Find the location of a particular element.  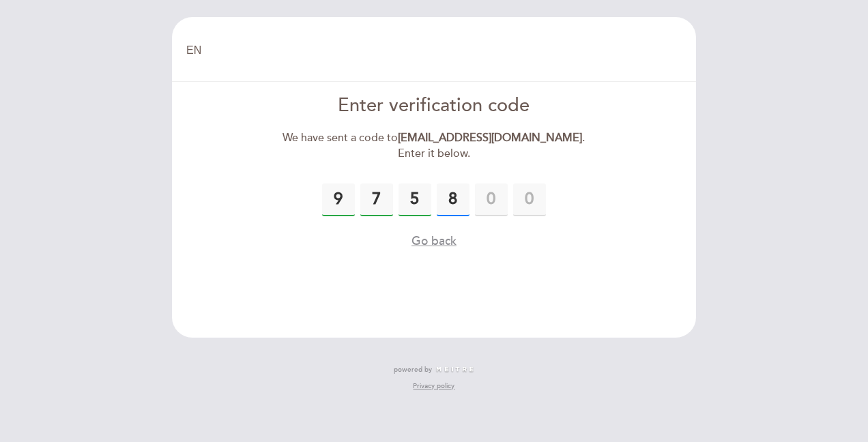

div: Enter verification code is located at coordinates (434, 106).